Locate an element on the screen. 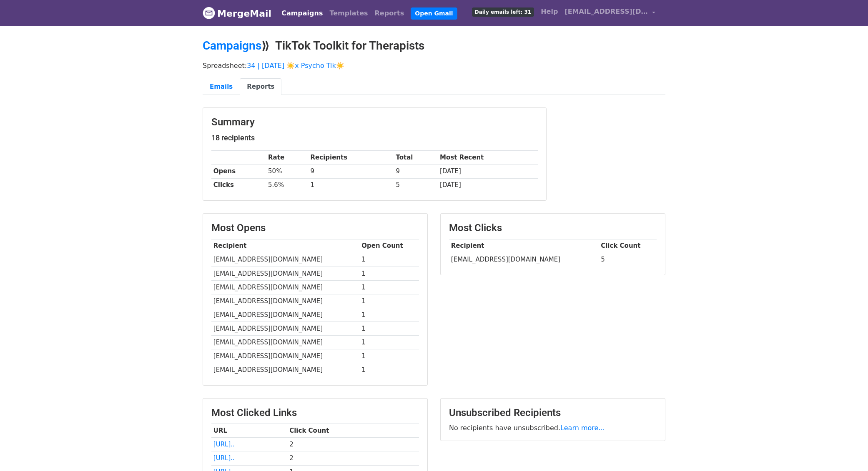 Image resolution: width=868 pixels, height=471 pixels. a: Help is located at coordinates (549, 11).